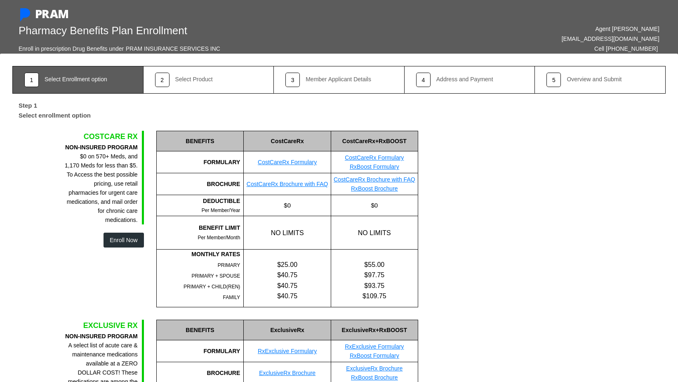  What do you see at coordinates (221, 210) in the screenshot?
I see `span: Per Member/Year` at bounding box center [221, 210].